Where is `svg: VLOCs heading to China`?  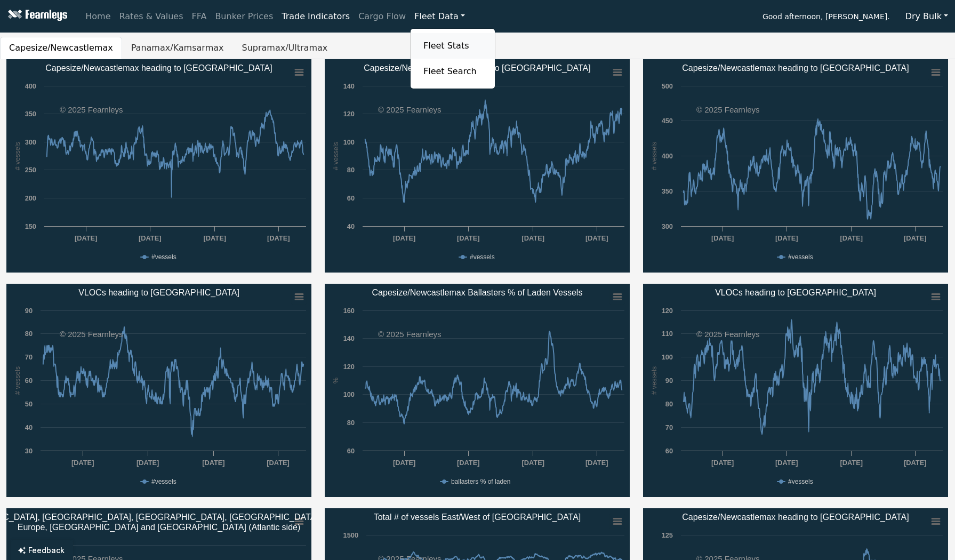 svg: VLOCs heading to China is located at coordinates (795, 390).